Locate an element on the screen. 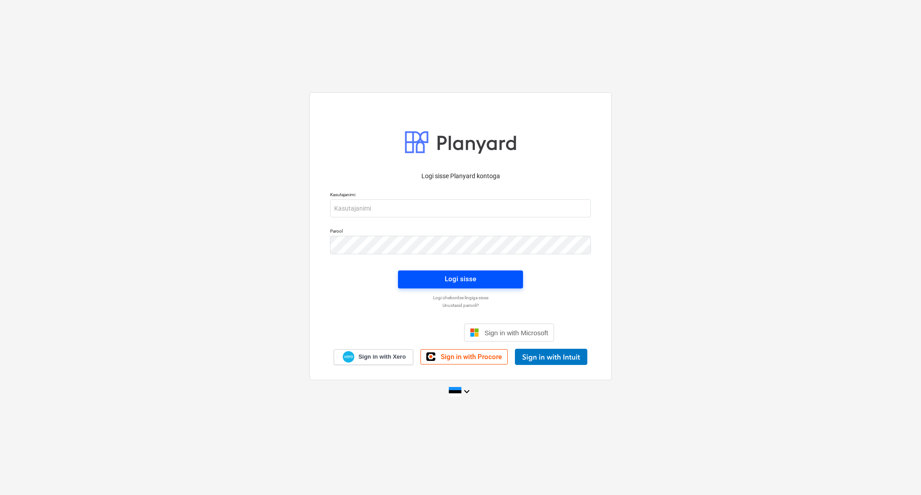 Image resolution: width=921 pixels, height=495 pixels. a: Logi ühekordse lingiga sisse is located at coordinates (460, 297).